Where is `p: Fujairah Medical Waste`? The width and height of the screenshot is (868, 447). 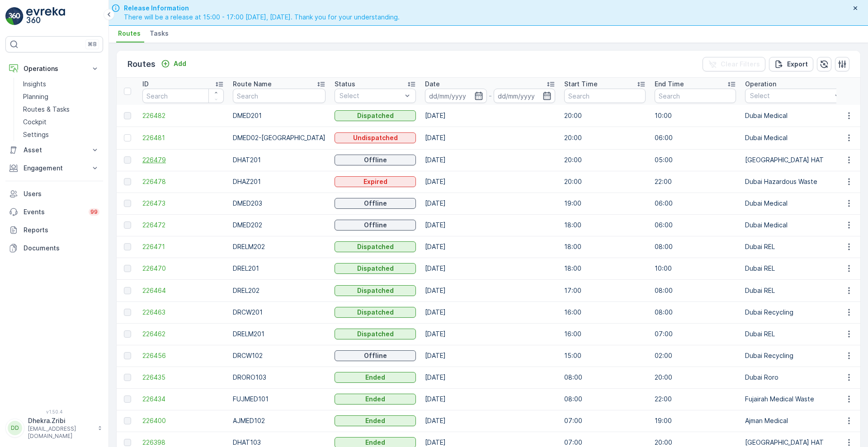
p: Fujairah Medical Waste is located at coordinates (795, 399).